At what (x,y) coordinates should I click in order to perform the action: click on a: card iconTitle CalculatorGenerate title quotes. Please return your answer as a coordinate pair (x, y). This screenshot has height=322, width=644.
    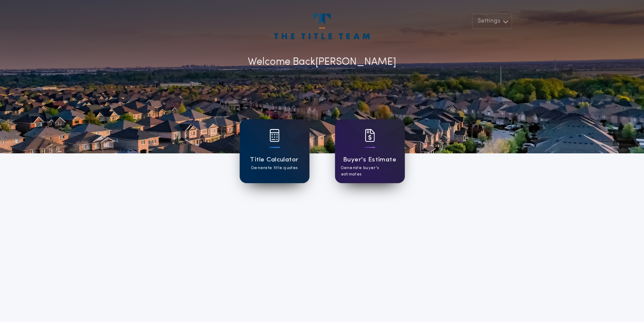
    Looking at the image, I should click on (274, 151).